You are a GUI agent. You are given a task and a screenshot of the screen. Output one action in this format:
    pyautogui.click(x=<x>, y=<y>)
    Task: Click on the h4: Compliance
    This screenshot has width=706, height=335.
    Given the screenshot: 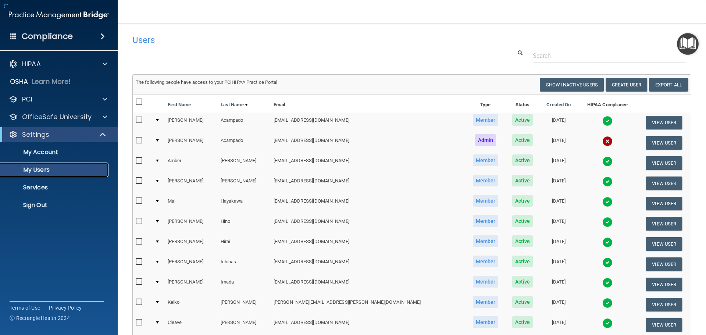 What is the action you would take?
    pyautogui.click(x=47, y=36)
    